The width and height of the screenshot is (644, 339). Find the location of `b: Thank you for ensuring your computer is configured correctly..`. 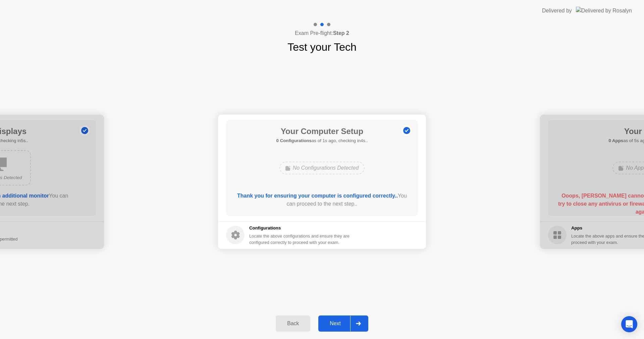

b: Thank you for ensuring your computer is configured correctly.. is located at coordinates (318, 195).